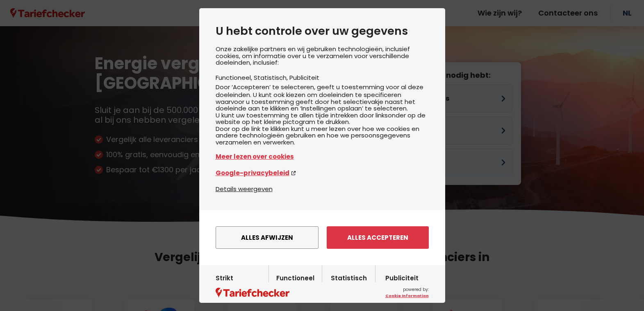  I want to click on li: Statistisch, so click(271, 78).